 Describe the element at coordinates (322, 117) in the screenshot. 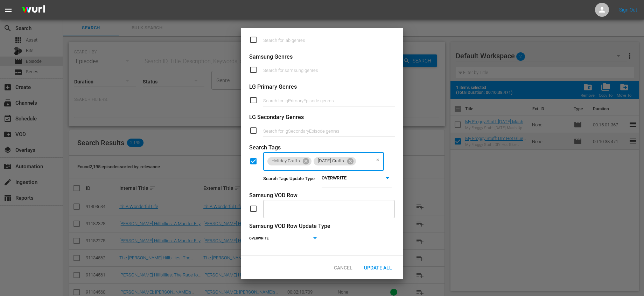

I see `div: LG Secondary Genres` at that location.